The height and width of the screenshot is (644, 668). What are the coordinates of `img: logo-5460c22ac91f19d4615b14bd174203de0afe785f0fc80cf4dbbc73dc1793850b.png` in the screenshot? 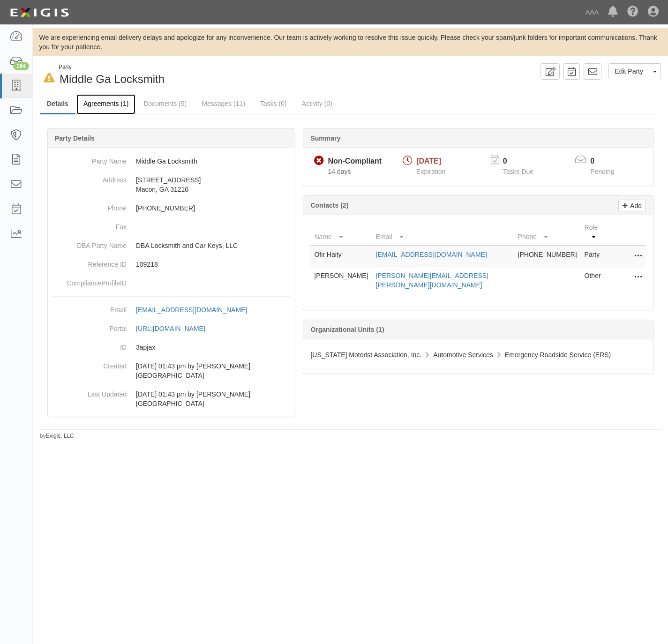 It's located at (39, 13).